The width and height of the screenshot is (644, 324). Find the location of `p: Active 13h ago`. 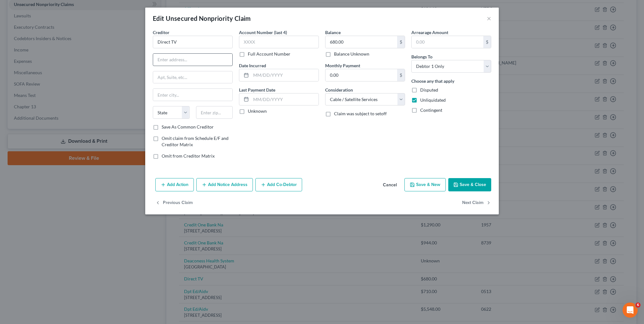

p: Active 13h ago is located at coordinates (46, 11).